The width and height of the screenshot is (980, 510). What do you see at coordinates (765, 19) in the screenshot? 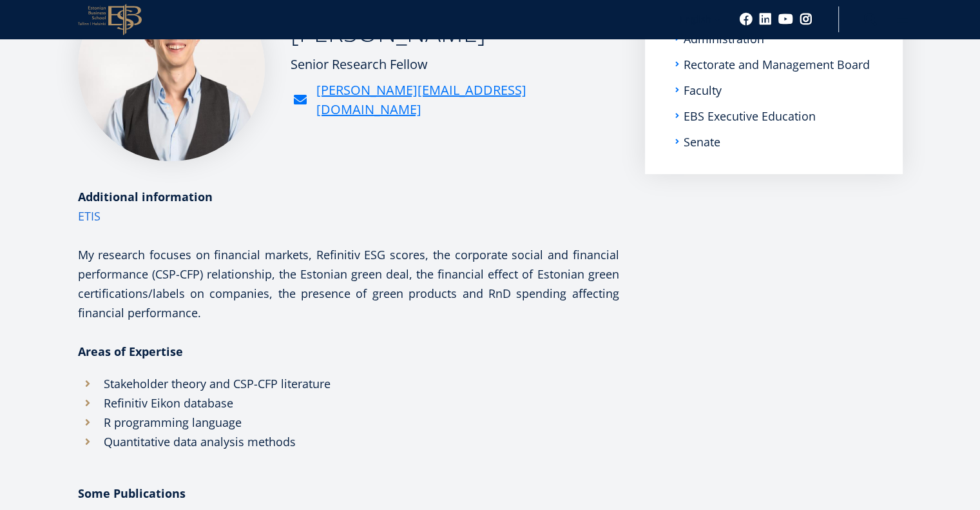
I see `a: Linkedin` at bounding box center [765, 19].